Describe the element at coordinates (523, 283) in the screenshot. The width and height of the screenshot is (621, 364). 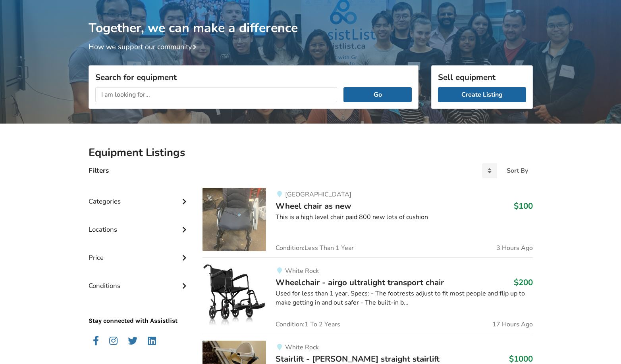
I see `h3: $200` at that location.